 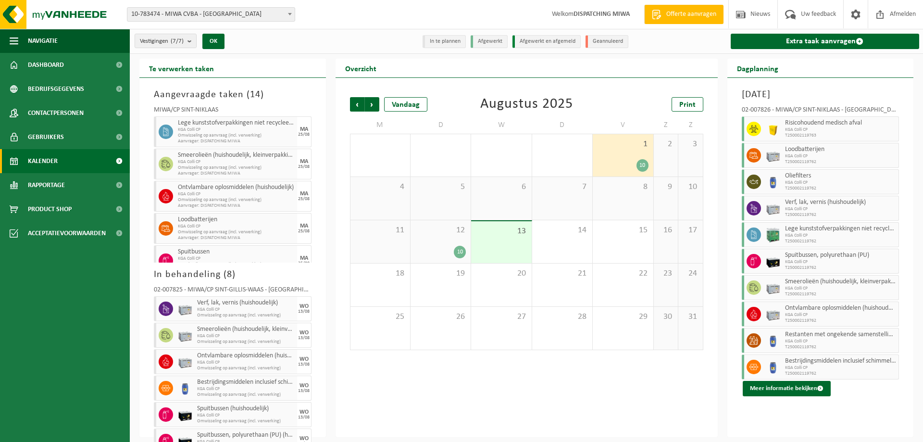 What do you see at coordinates (380, 230) in the screenshot?
I see `span: 11` at bounding box center [380, 230].